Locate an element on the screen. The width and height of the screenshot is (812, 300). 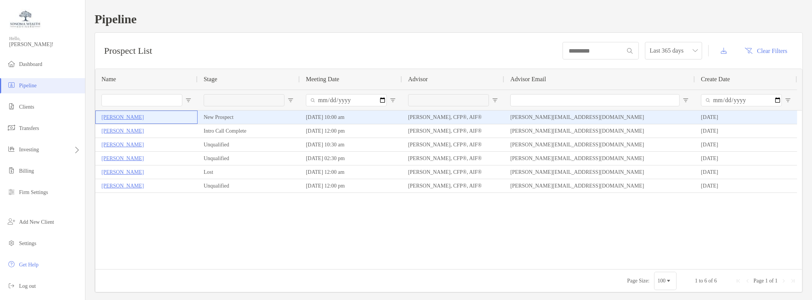
img: dashboard icon is located at coordinates (11, 64).